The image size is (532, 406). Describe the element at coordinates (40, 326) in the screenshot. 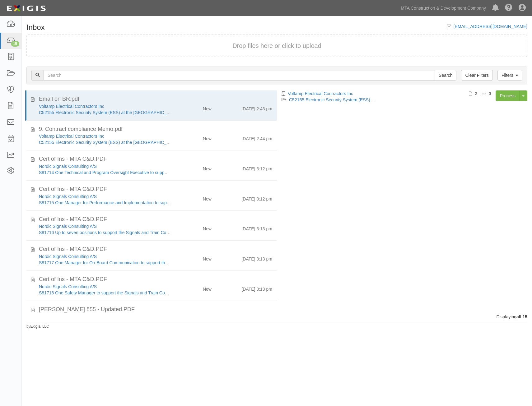

I see `a: Exigis, LLC` at that location.